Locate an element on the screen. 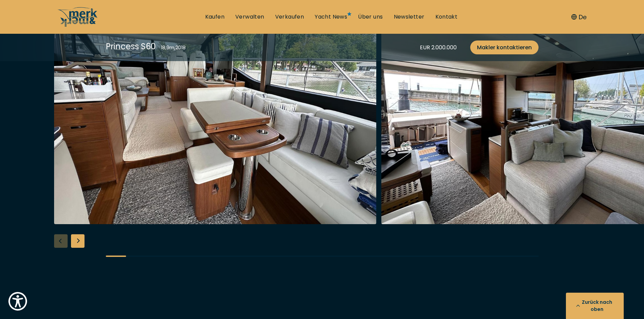 This screenshot has height=319, width=644. font: 2018 is located at coordinates (181, 48).